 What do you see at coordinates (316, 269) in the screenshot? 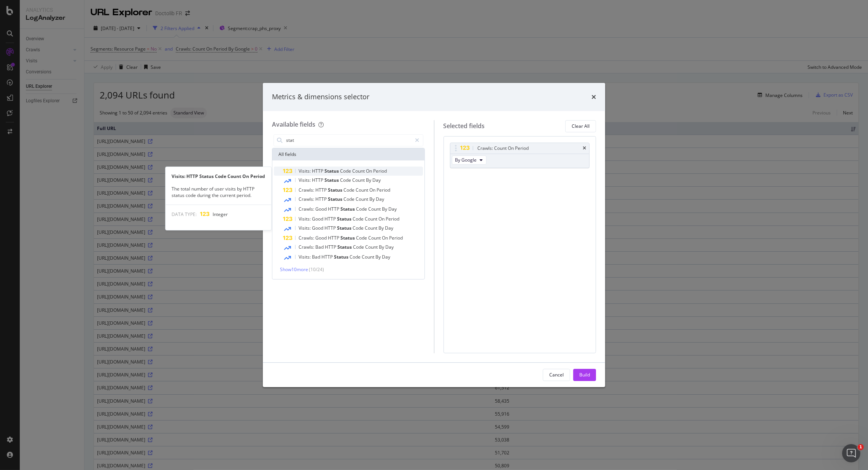
I see `span: ( 10 / 24 )` at bounding box center [316, 269].